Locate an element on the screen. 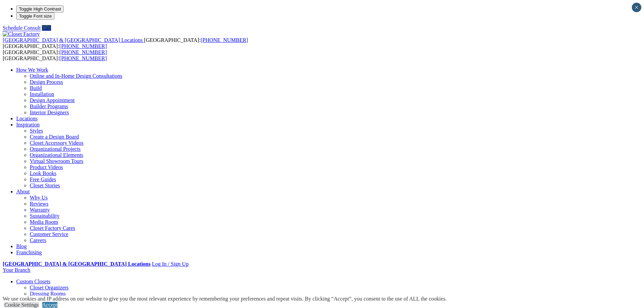  a: Reviews is located at coordinates (39, 203).